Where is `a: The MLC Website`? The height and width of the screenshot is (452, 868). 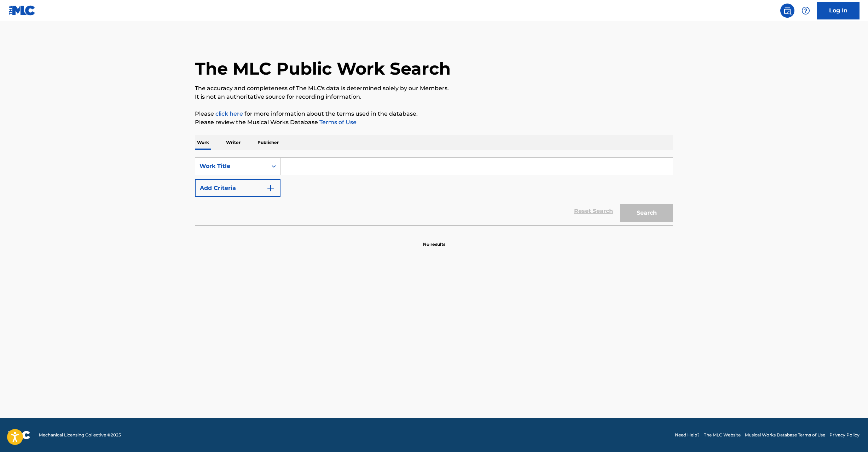 a: The MLC Website is located at coordinates (722, 435).